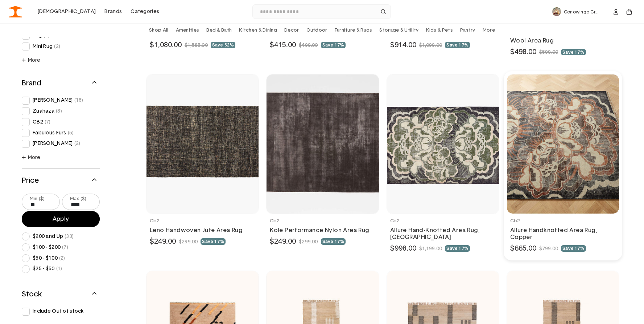  Describe the element at coordinates (61, 82) in the screenshot. I see `div: Brand` at that location.